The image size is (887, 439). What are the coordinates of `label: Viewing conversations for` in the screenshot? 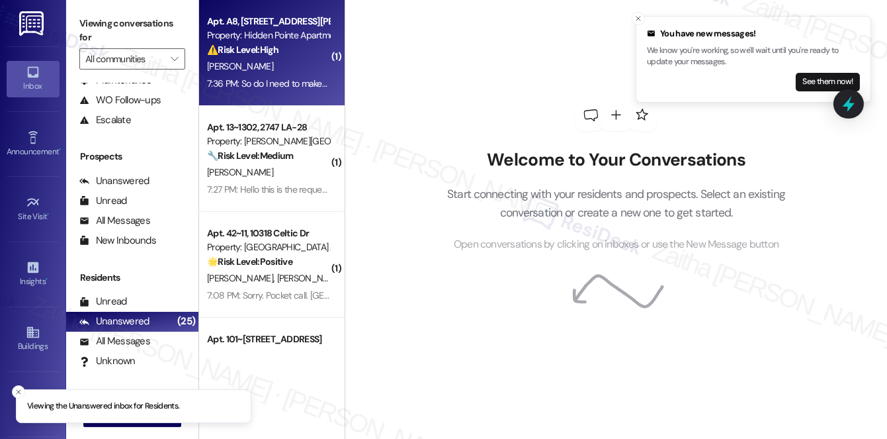 It's located at (132, 30).